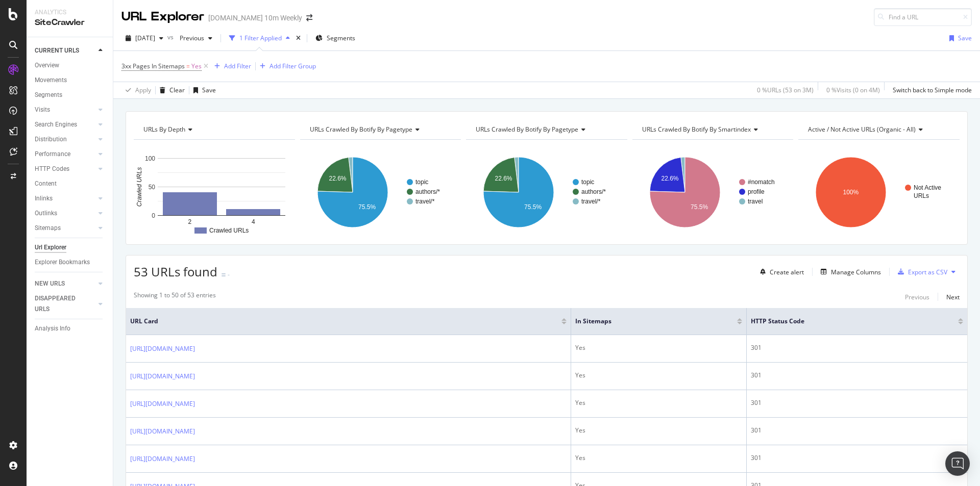 This screenshot has height=486, width=980. What do you see at coordinates (696, 129) in the screenshot?
I see `span: URLs Crawled By Botify By smartindex` at bounding box center [696, 129].